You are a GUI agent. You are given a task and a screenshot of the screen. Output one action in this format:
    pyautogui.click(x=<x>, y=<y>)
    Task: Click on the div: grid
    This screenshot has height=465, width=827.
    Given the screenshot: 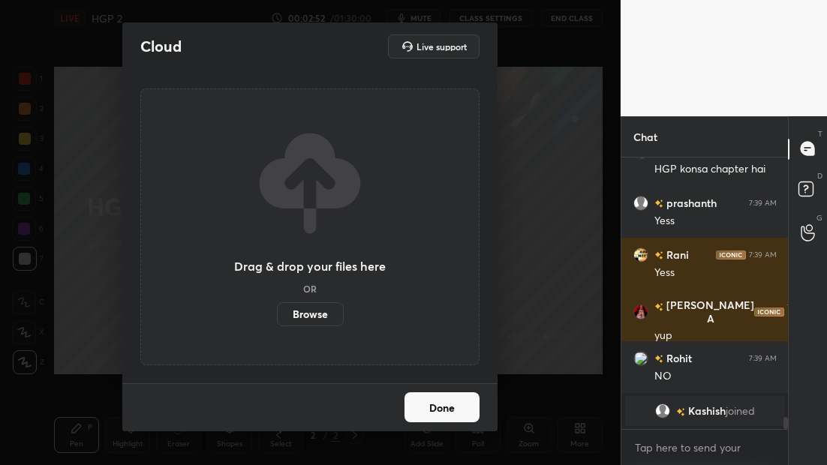 What is the action you would take?
    pyautogui.click(x=704, y=293)
    